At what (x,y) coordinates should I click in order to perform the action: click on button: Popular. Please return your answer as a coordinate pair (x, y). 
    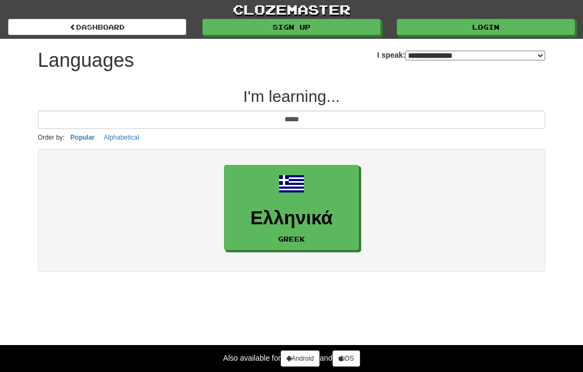
    Looking at the image, I should click on (83, 138).